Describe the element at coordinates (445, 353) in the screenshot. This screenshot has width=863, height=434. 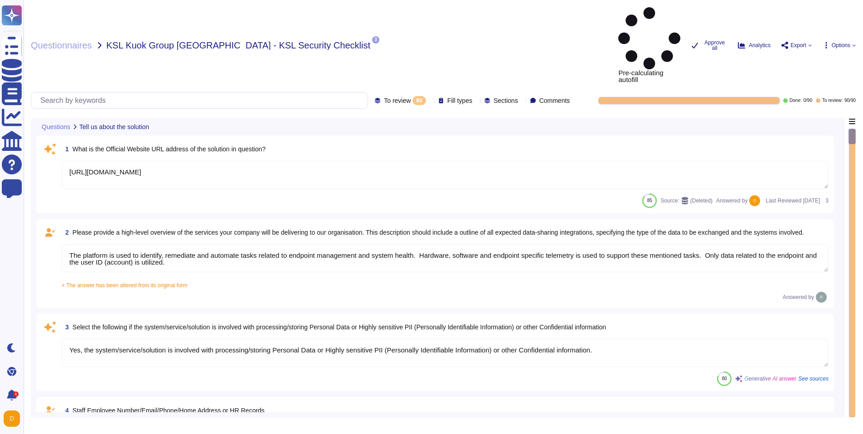
I see `textarea: Yes, the system/service/solution is involved with processing/storing Personal Data or Highly sens...` at that location.